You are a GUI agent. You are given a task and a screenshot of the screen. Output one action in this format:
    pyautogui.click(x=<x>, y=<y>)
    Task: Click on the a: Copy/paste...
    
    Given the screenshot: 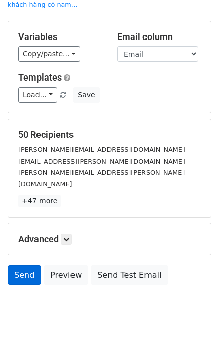 What is the action you would take?
    pyautogui.click(x=49, y=54)
    